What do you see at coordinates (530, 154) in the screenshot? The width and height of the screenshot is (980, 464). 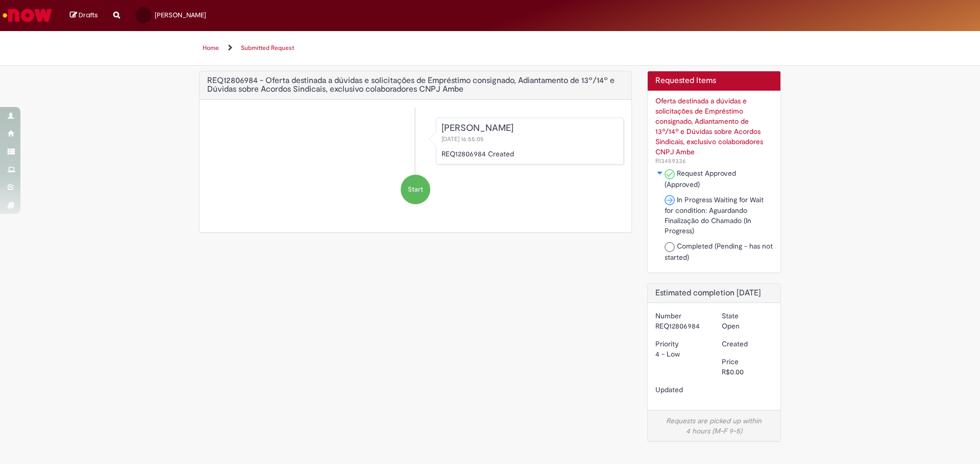 I see `p: REQ12806984 Created` at bounding box center [530, 154].